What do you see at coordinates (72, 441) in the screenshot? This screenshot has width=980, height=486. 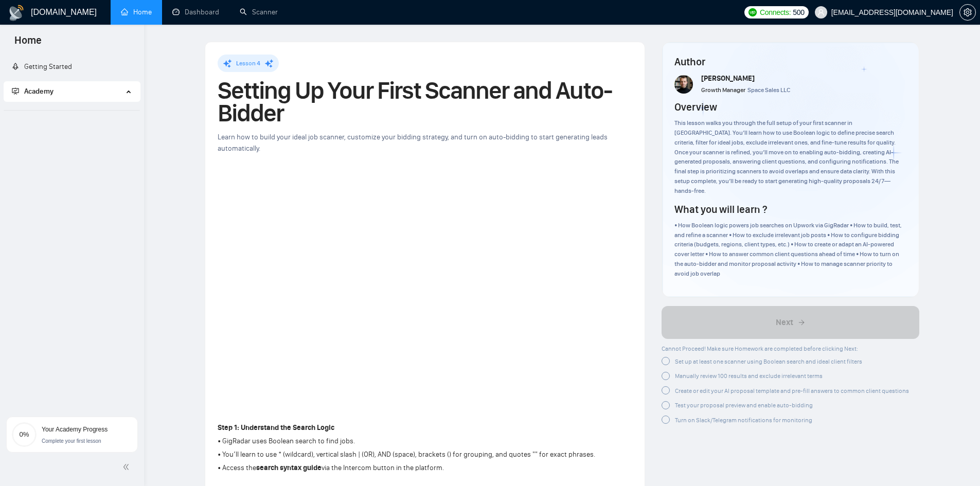 I see `span: Complete your first lesson` at bounding box center [72, 441].